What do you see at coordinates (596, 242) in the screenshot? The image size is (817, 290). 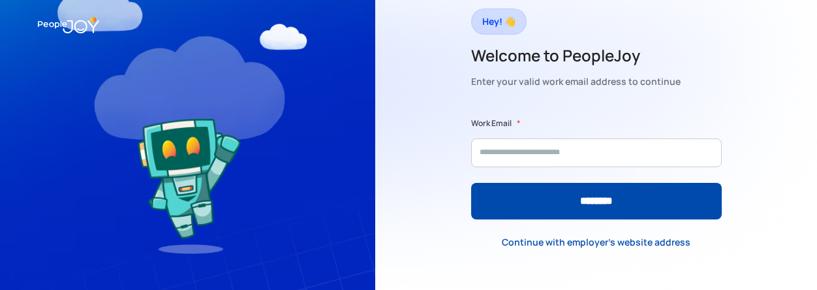 I see `div: Continue with employer's website address` at bounding box center [596, 242].